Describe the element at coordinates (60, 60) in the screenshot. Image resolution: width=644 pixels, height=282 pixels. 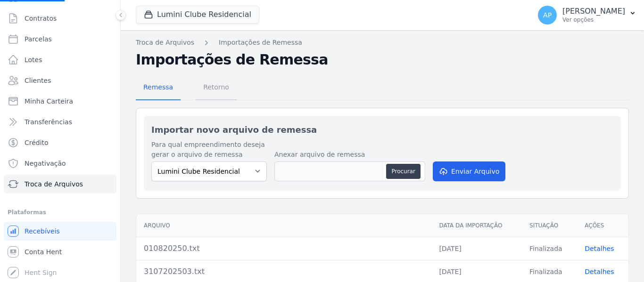
I see `a: Lotes` at that location.